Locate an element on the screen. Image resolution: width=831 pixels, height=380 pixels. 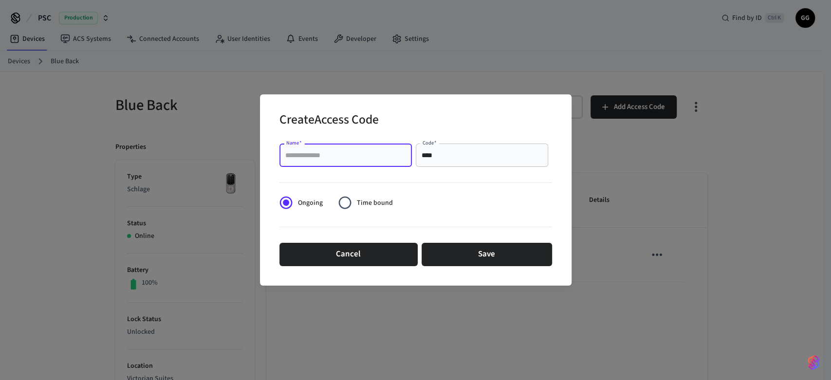
span: Ongoing is located at coordinates (310, 203).